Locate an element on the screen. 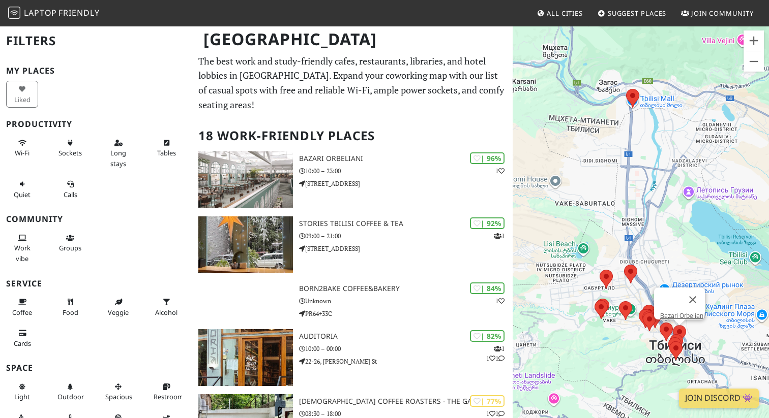  div: | 96% is located at coordinates (487, 158).